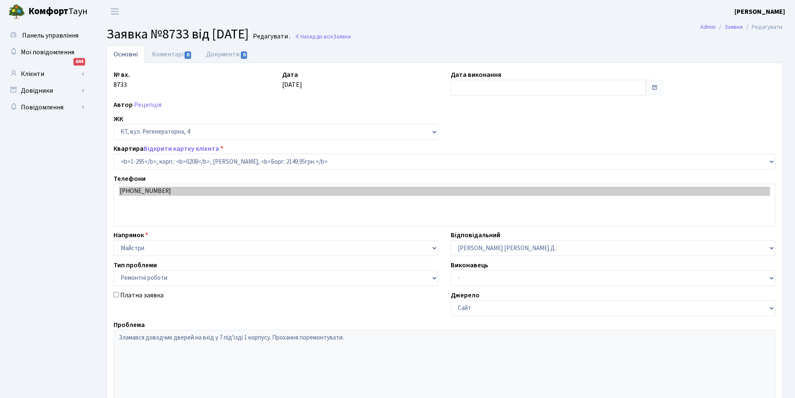  Describe the element at coordinates (118, 119) in the screenshot. I see `label: ЖК` at that location.